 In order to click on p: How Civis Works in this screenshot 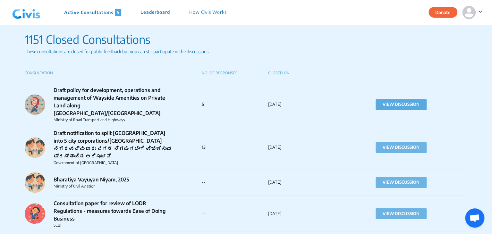, I will do `click(208, 12)`.